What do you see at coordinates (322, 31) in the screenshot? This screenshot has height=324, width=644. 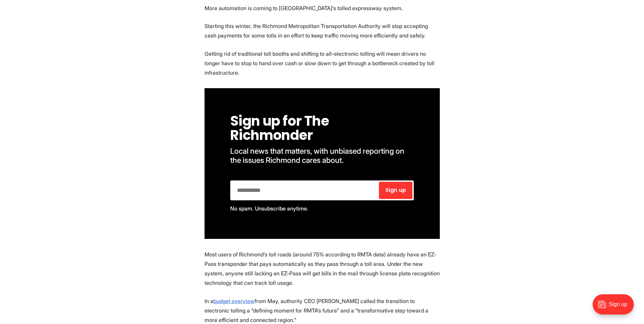 I see `p: Starting this winter, the Richmond Metropolitan Transportation Authority will stop accepting cash...` at bounding box center [322, 31].